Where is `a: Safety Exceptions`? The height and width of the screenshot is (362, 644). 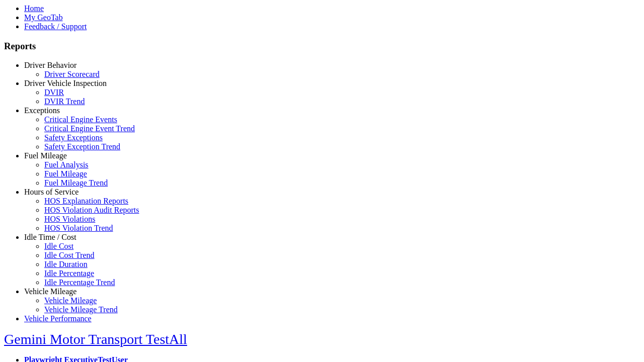
a: Safety Exceptions is located at coordinates (73, 137).